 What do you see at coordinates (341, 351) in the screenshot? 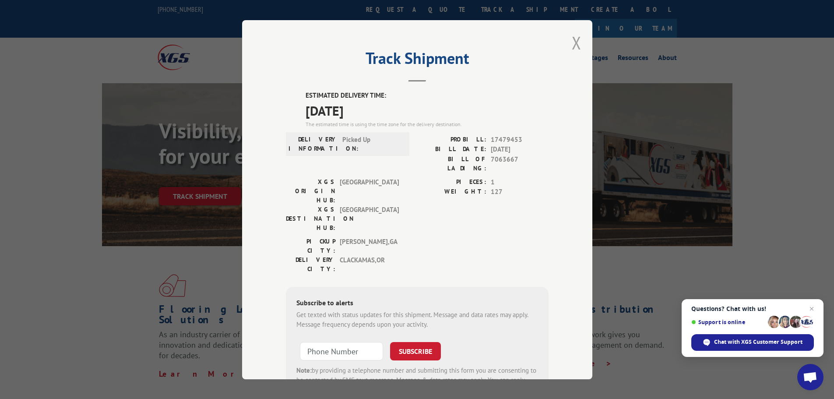
I see `input: Phone Number` at bounding box center [341, 351].